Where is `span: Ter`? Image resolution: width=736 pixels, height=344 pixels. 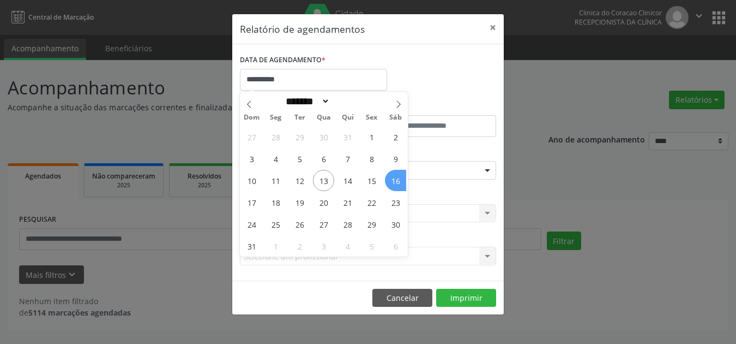 span: Ter is located at coordinates (300, 117).